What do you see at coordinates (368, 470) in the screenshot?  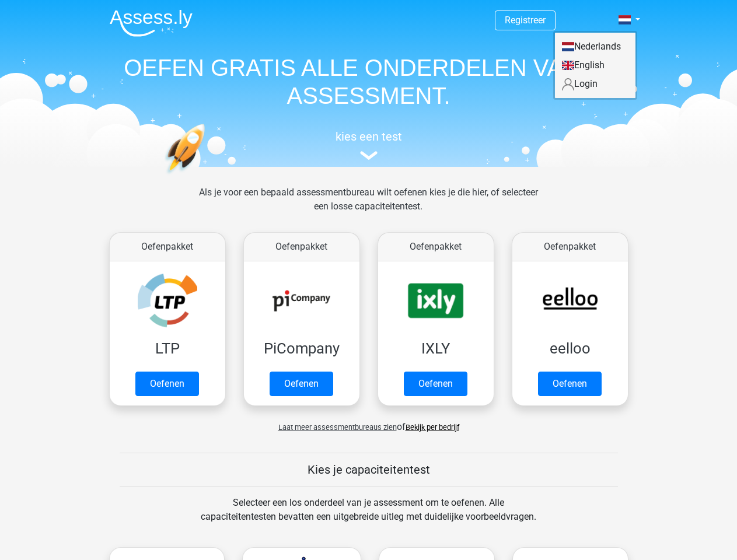 I see `h5: Kies je capaciteitentest` at bounding box center [368, 470].